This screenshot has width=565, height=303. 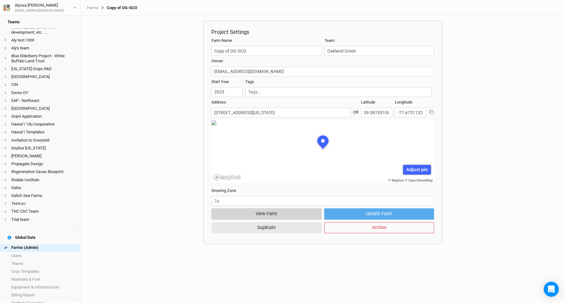 What do you see at coordinates (222, 41) in the screenshot?
I see `label: Farm Name` at bounding box center [222, 41].